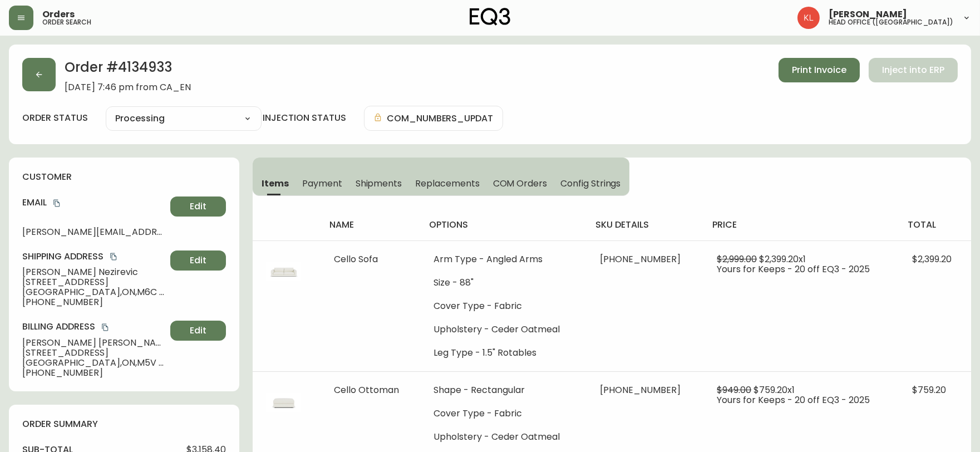 The height and width of the screenshot is (452, 980). I want to click on h4: options, so click(503, 225).